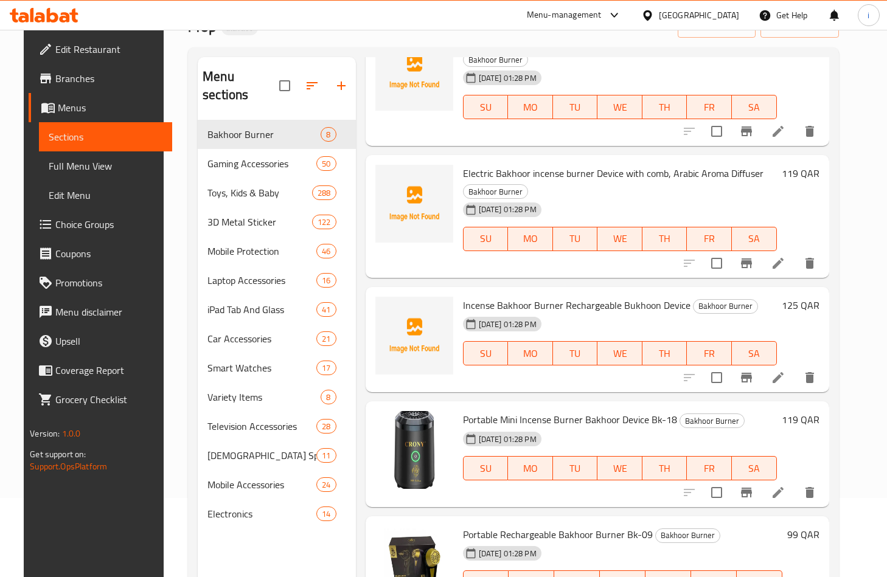 The width and height of the screenshot is (887, 577). I want to click on span: Get support on:, so click(58, 455).